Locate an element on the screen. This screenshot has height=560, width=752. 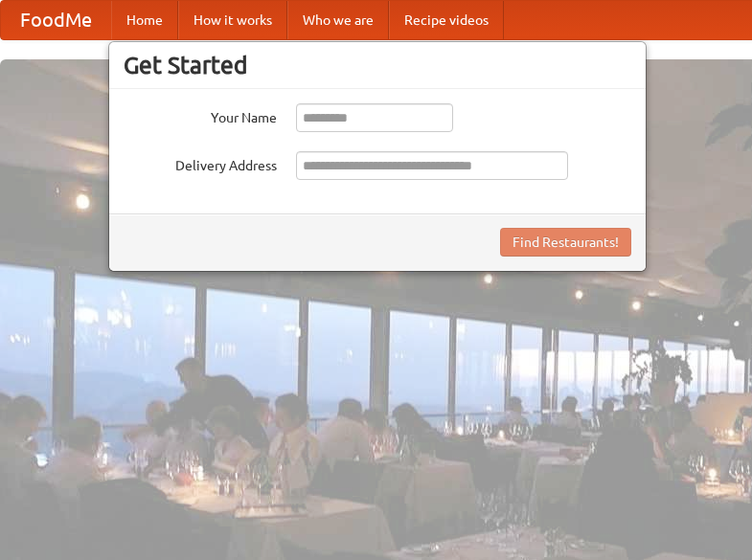
h3: Get Started is located at coordinates (377, 65).